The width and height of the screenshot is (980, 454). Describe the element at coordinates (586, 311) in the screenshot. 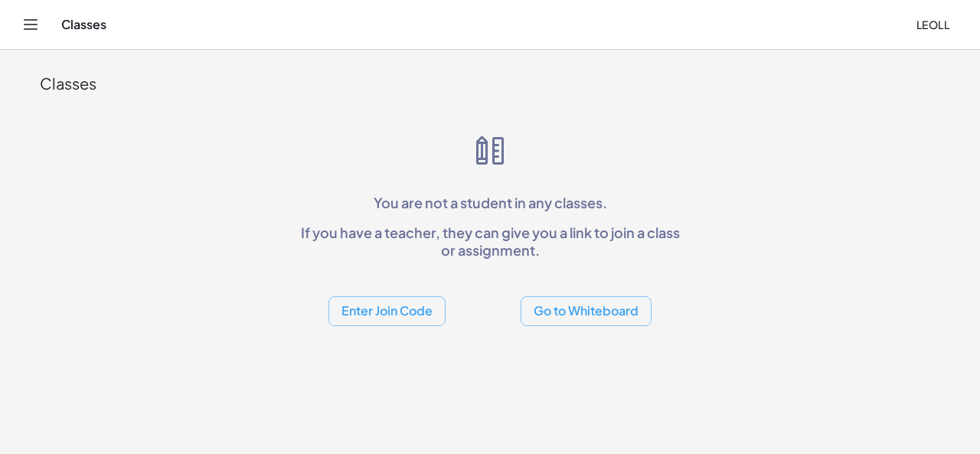

I see `button: Go to Whiteboard` at that location.